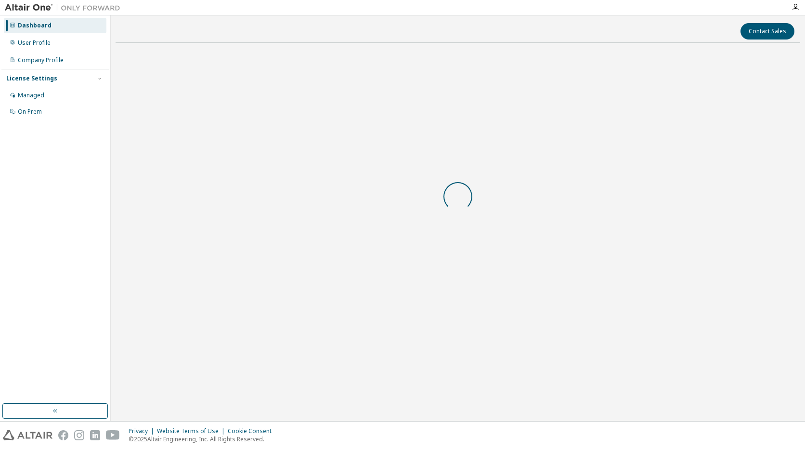 Image resolution: width=805 pixels, height=449 pixels. What do you see at coordinates (95, 435) in the screenshot?
I see `img: linkedin.svg` at bounding box center [95, 435].